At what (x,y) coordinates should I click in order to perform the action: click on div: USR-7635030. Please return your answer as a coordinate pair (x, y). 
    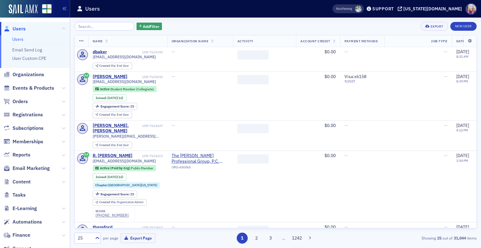
    Looking at the image, I should click on (146, 77).